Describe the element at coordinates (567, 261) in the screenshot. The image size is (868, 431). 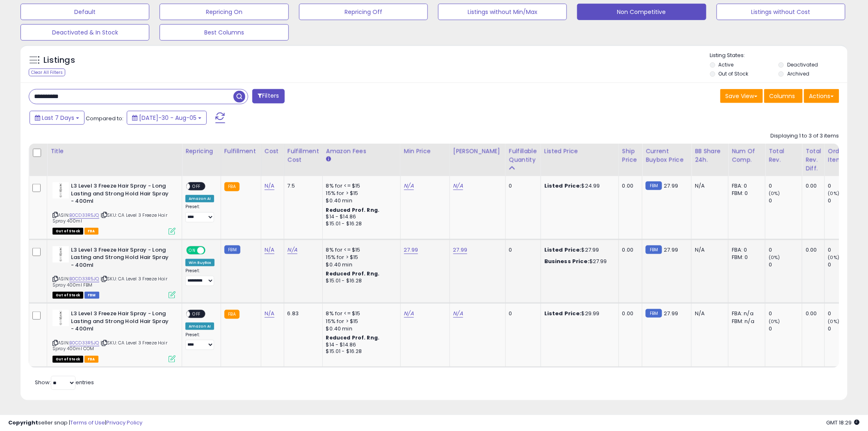
I see `b: Business Price:` at that location.